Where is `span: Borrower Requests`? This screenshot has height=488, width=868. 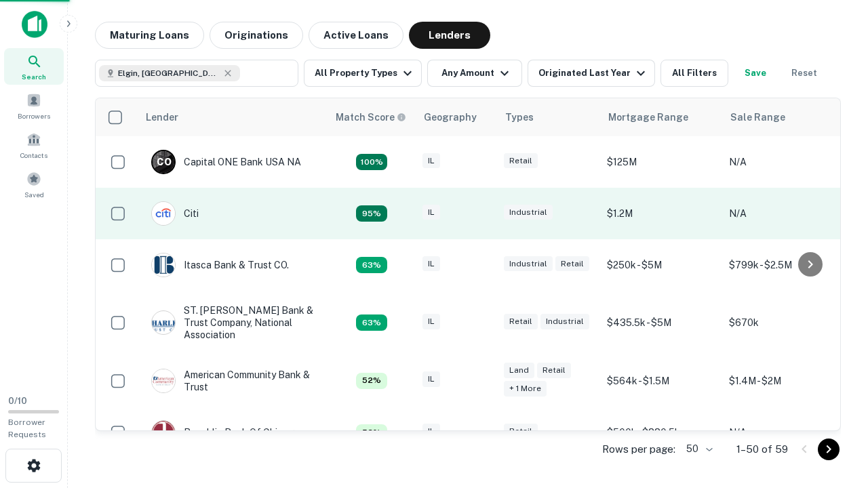 span: Borrower Requests is located at coordinates (27, 428).